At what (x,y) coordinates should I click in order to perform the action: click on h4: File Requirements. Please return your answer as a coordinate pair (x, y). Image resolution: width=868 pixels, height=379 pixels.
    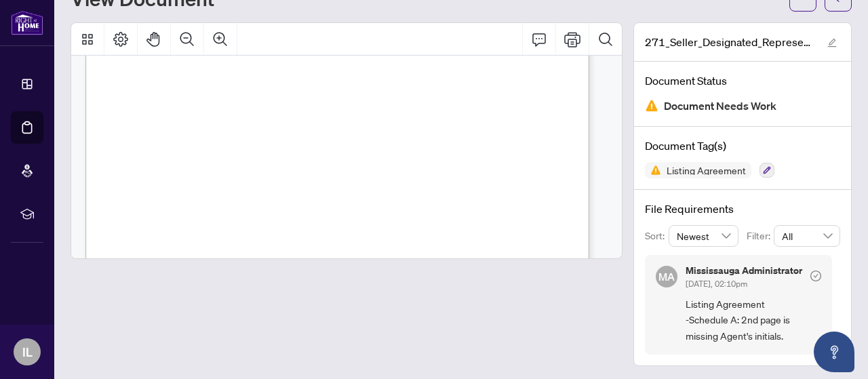
    Looking at the image, I should click on (742, 209).